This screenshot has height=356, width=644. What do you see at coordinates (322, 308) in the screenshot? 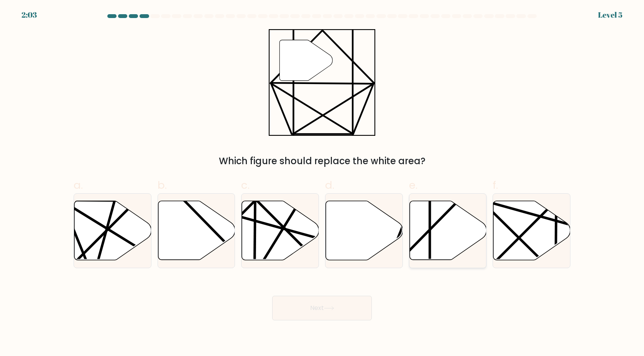
I see `button: Next` at bounding box center [322, 308].